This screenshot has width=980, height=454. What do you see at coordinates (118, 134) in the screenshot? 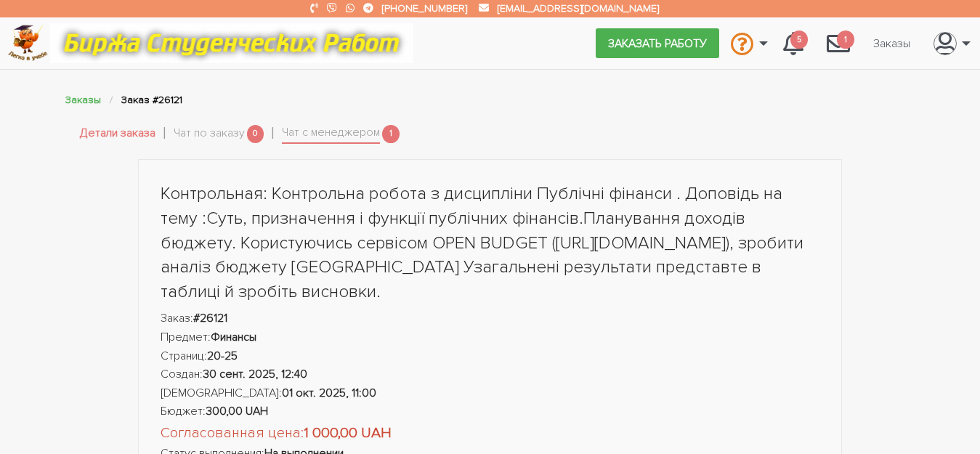
I see `a: Детали заказа` at bounding box center [118, 134].